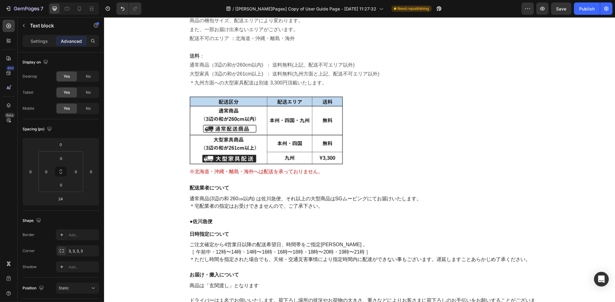 The height and width of the screenshot is (302, 615). Describe the element at coordinates (28, 109) in the screenshot. I see `div: Mobile` at that location.